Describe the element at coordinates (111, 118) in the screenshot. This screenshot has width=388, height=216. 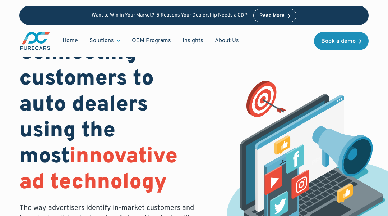
I see `h1: Connecting customers to auto dealers using the most` at that location.